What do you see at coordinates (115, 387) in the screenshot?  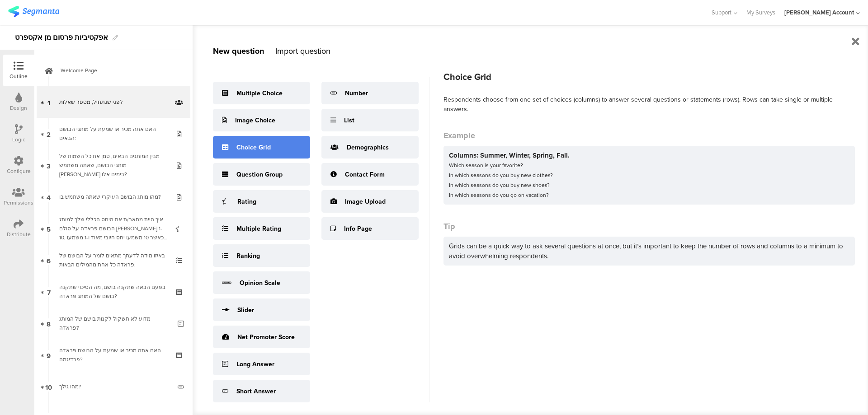 I see `div: מהו גילך?` at bounding box center [115, 387].